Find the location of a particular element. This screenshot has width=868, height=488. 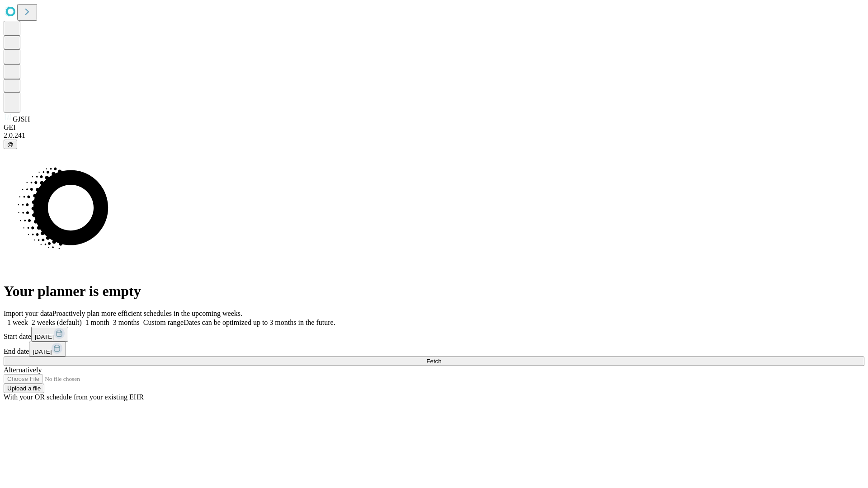

span: Custom range is located at coordinates (163, 322).